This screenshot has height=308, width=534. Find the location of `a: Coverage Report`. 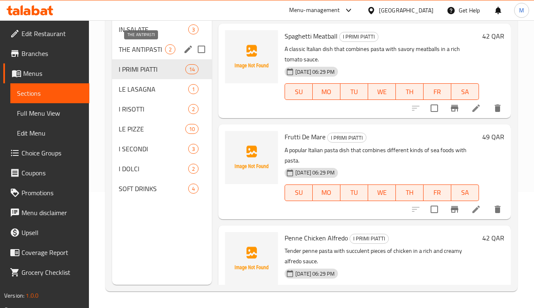

a: Coverage Report is located at coordinates (46, 252).